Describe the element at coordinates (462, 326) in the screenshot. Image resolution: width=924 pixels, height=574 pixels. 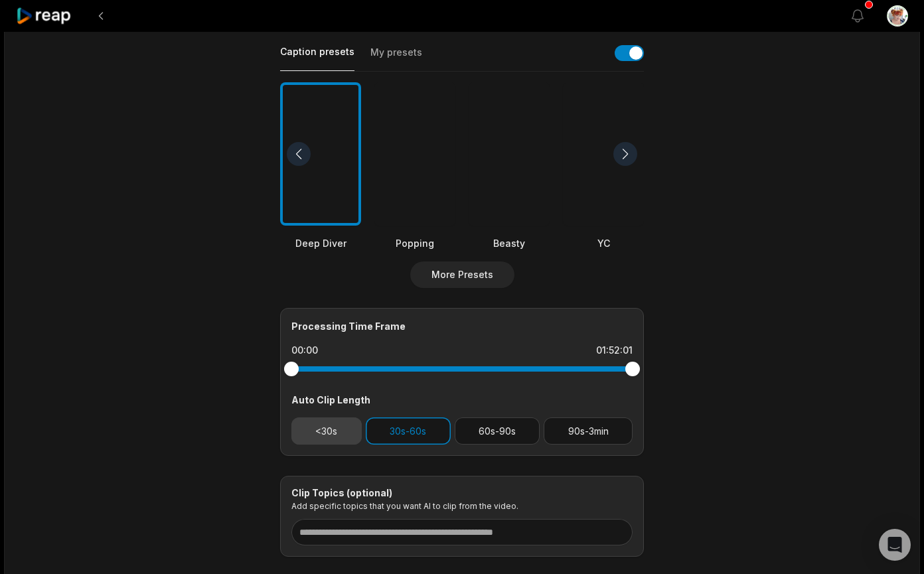
I see `div: Processing Time Frame` at that location.